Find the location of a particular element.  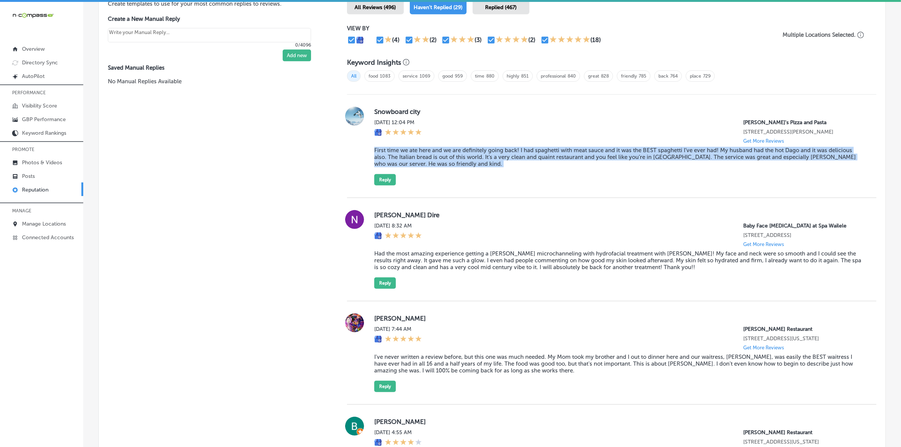

a: 1069 is located at coordinates (425, 76).